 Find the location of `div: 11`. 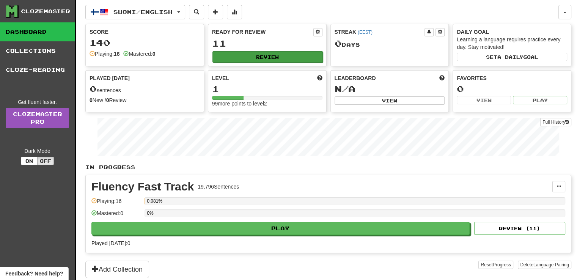

div: 11 is located at coordinates (267, 43).